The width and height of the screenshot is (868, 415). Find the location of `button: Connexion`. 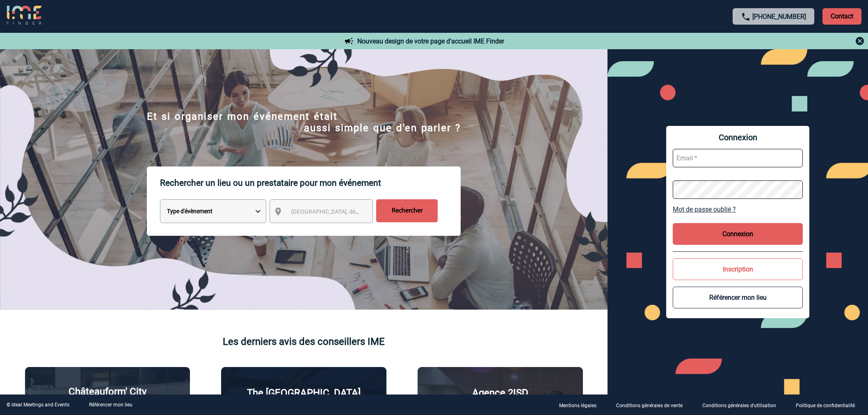

button: Connexion is located at coordinates (737, 234).